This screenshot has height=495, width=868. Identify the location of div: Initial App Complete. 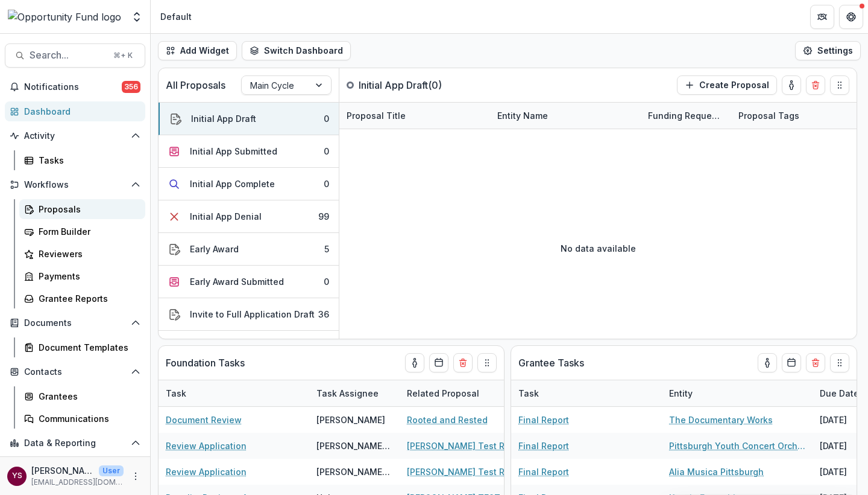
(232, 184).